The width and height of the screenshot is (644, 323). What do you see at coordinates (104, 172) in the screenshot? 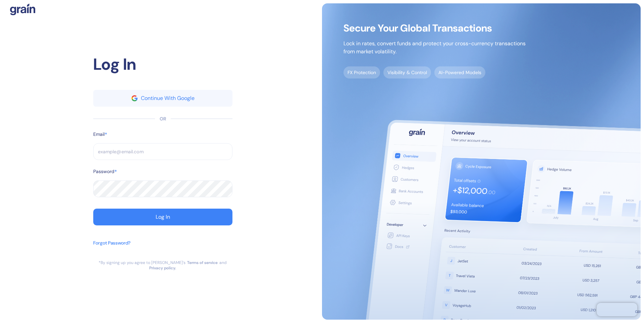
I see `label: Password` at bounding box center [104, 172].